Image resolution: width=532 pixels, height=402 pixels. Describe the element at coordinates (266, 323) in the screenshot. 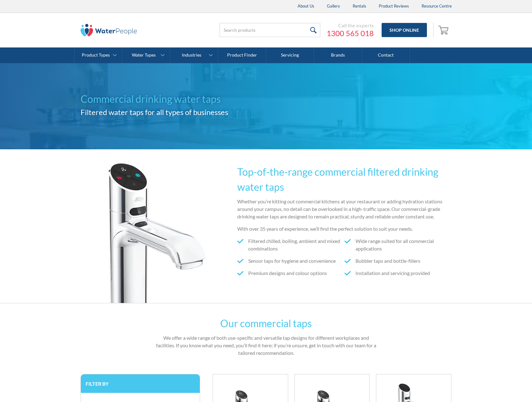

I see `h2: Our commercial taps` at that location.